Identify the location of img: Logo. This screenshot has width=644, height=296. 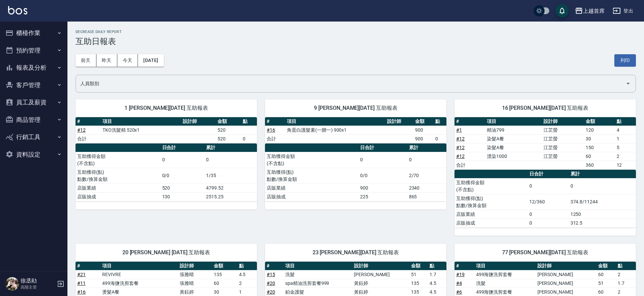
(18, 10).